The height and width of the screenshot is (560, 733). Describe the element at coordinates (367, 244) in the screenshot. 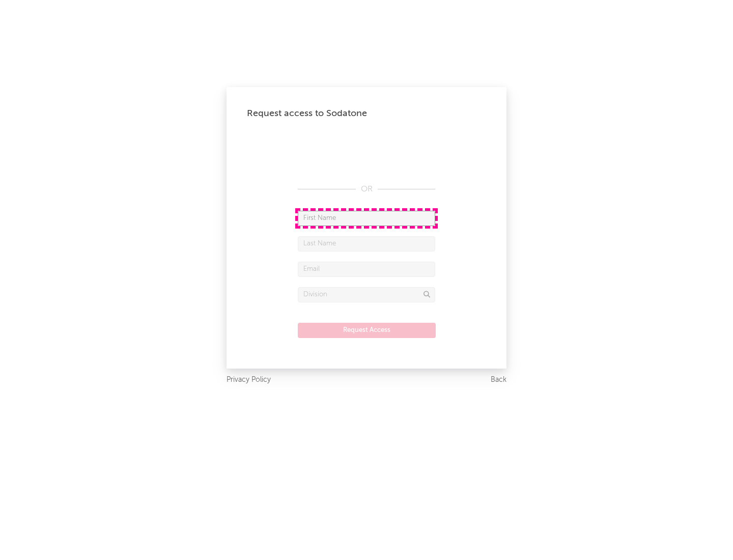

I see `input: Last Name` at that location.